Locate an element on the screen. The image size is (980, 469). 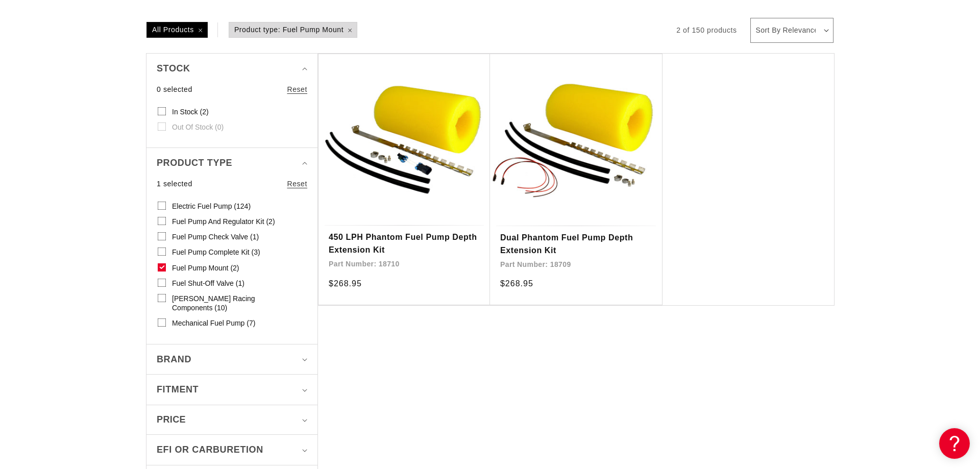
span: Price is located at coordinates (171, 420).